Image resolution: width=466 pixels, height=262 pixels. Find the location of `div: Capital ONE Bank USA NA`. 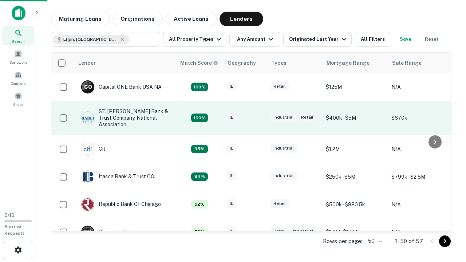

div: Capital ONE Bank USA NA is located at coordinates (121, 87).